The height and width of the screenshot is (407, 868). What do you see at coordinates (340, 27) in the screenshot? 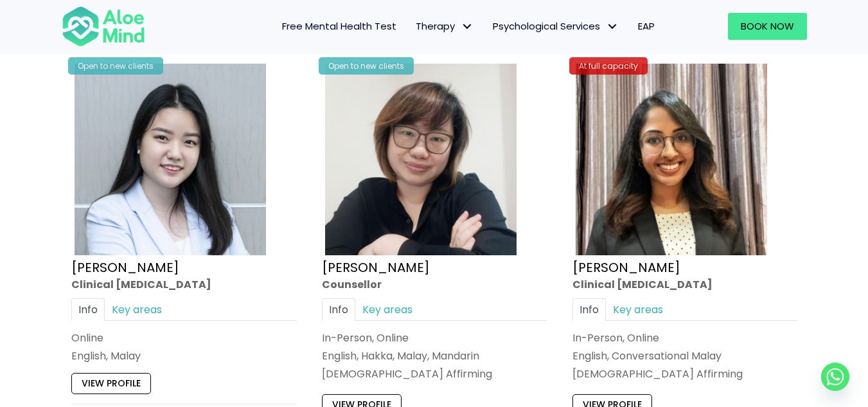
I see `a: Free Mental Health Test` at bounding box center [340, 27].